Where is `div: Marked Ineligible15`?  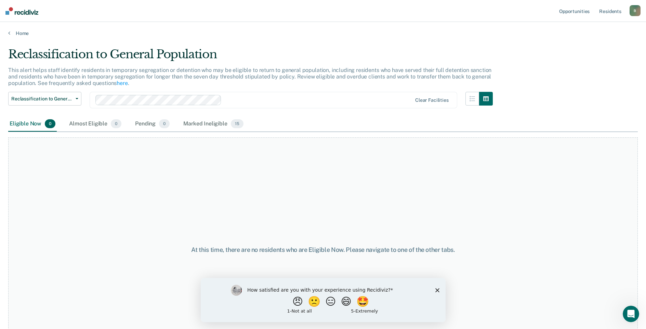 div: Marked Ineligible15 is located at coordinates (213, 124).